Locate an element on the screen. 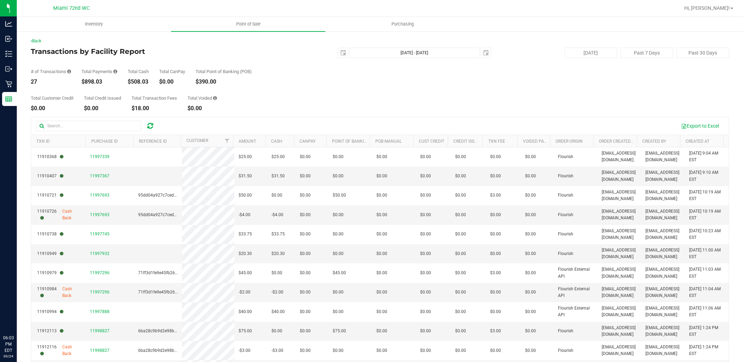  a: POB Manual is located at coordinates (388, 141).